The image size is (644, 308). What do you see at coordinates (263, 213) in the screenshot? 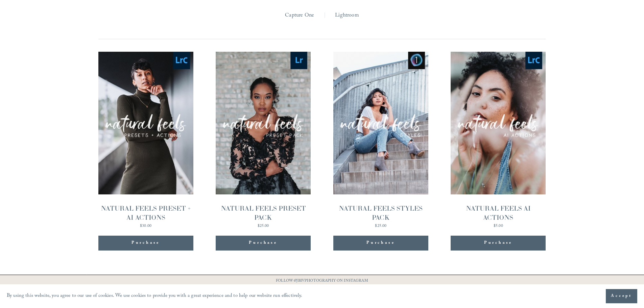
I see `div: NATURAL FEELS PRESET PACK` at bounding box center [263, 213].